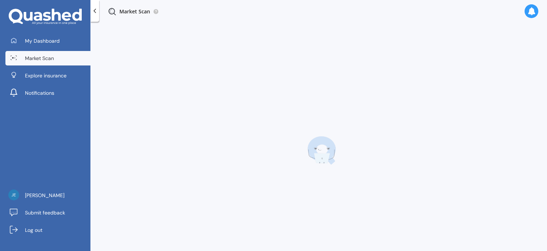  Describe the element at coordinates (112, 12) in the screenshot. I see `img: inProgress.51aaab21b9fbb99c9c2d.svg` at that location.